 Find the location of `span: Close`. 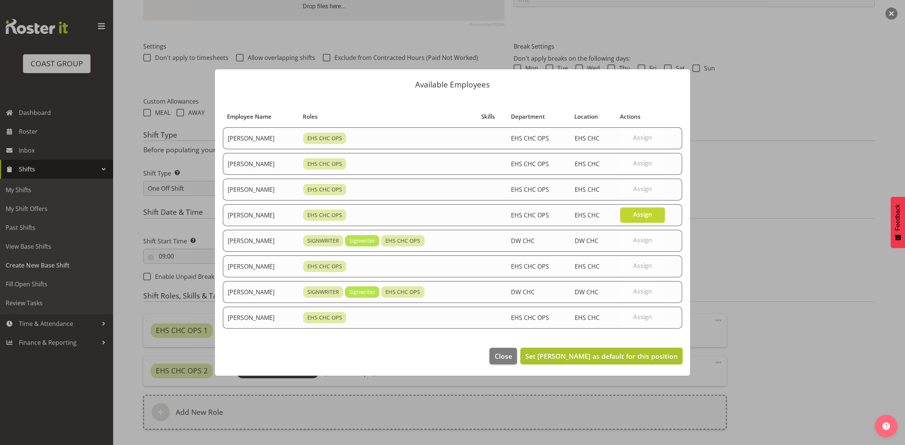

span: Close is located at coordinates (503, 356).